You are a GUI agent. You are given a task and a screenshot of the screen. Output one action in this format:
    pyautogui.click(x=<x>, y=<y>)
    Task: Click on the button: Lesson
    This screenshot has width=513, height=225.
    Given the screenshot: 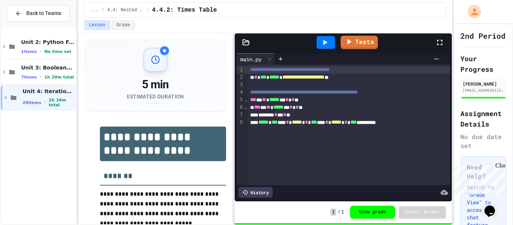 What is the action you would take?
    pyautogui.click(x=97, y=25)
    